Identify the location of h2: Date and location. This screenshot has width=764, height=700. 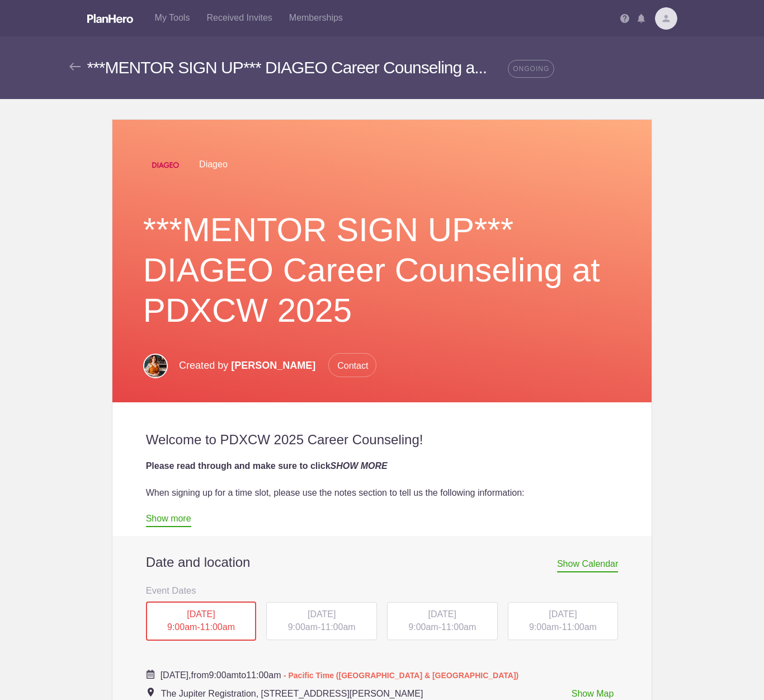
(382, 562).